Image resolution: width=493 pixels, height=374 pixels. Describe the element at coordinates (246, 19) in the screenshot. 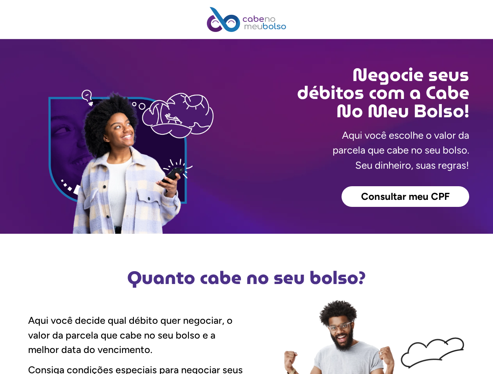

I see `img: Cabe no Meu Bolso` at that location.